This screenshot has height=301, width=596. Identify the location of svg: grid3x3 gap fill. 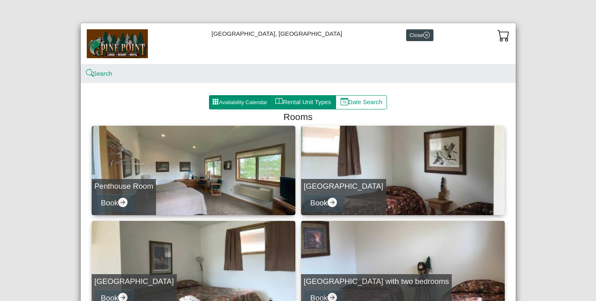
(215, 102).